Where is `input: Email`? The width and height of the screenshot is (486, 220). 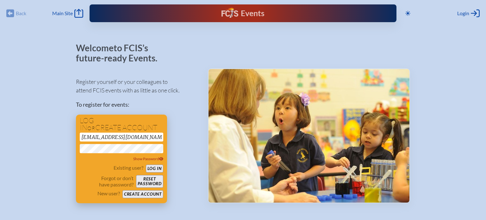 input: Email is located at coordinates (122, 137).